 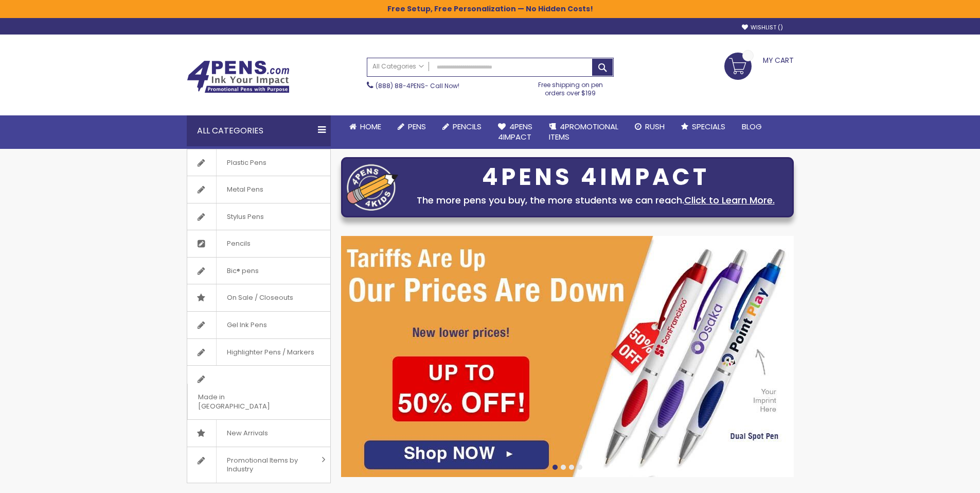 What do you see at coordinates (417, 86) in the screenshot?
I see `span: - Call Now!` at bounding box center [417, 86].